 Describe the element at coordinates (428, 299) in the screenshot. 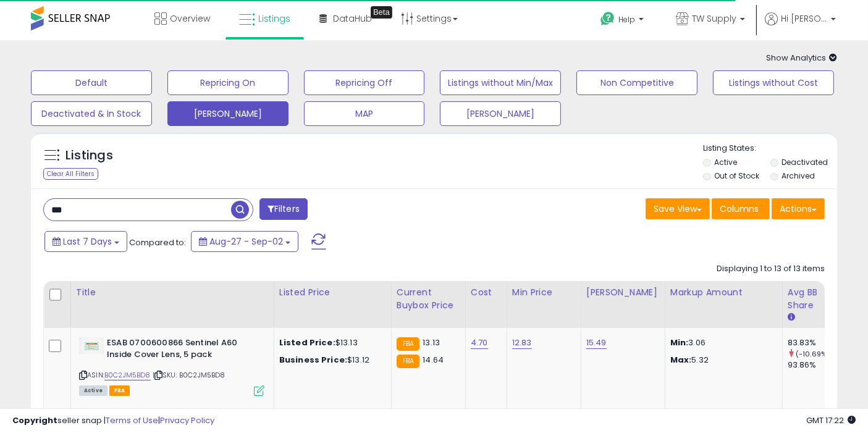

I see `div: Current Buybox Price` at that location.